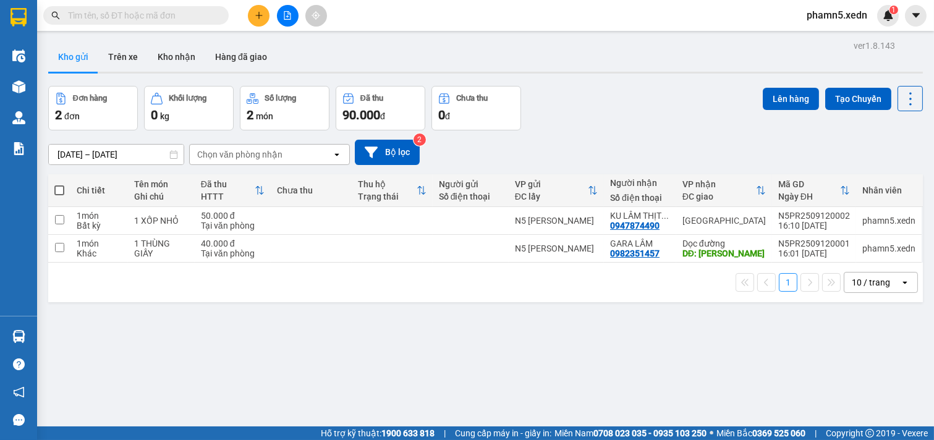 This screenshot has height=440, width=934. Describe the element at coordinates (90, 98) in the screenshot. I see `div: Đơn hàng` at that location.